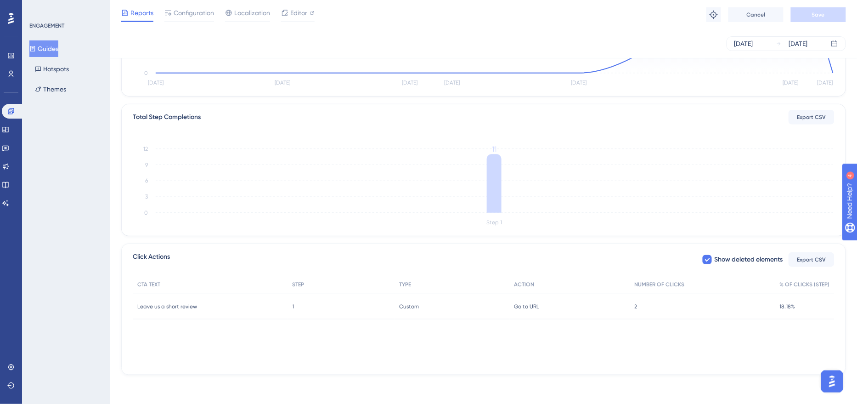 This screenshot has width=857, height=404. I want to click on span: CTA TEXT, so click(149, 284).